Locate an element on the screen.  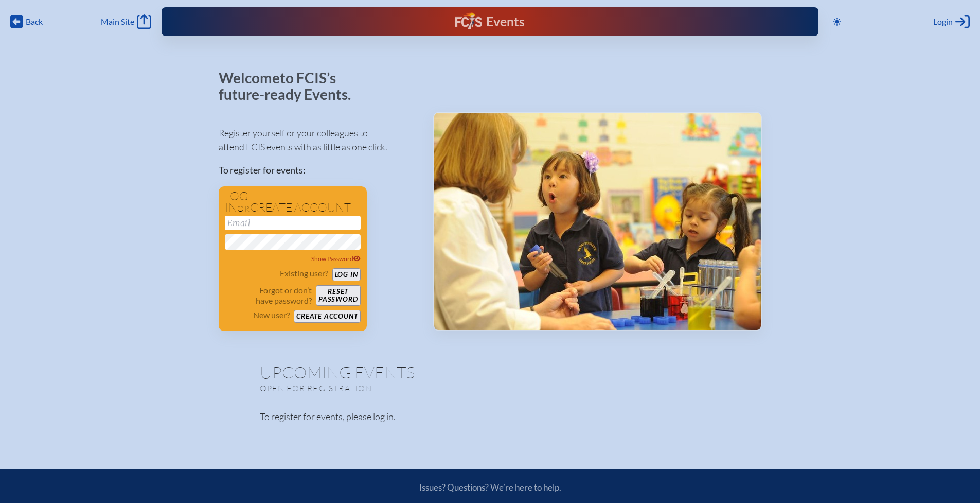
p: Forgot or don’t have password? is located at coordinates (268, 296).